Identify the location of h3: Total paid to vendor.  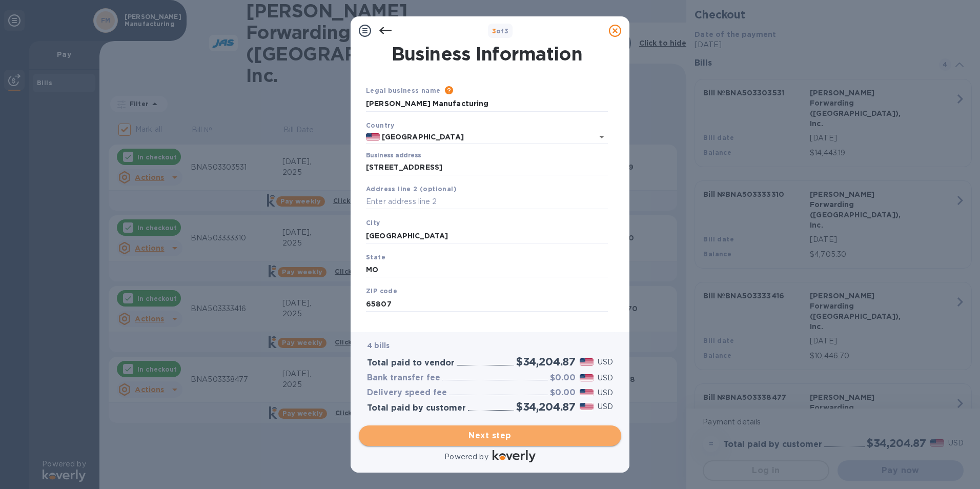
(410, 363).